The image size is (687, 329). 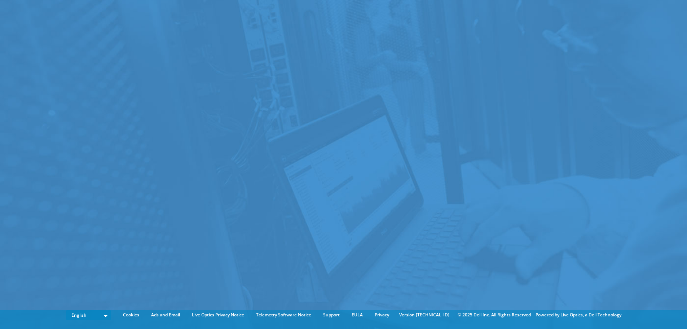 I want to click on a: EULA, so click(x=357, y=315).